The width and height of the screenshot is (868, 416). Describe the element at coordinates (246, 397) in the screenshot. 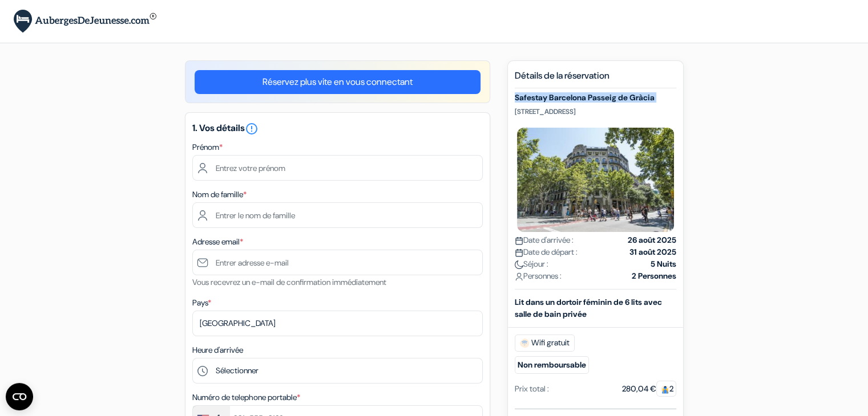

I see `label: Numéro de telephone portable` at that location.